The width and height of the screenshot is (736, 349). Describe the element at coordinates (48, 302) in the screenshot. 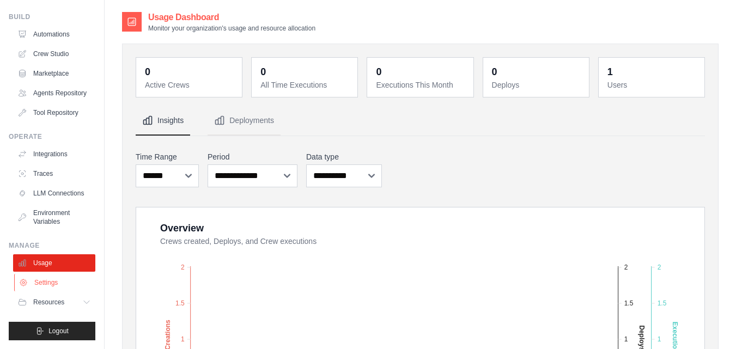

I see `span: Resources` at that location.